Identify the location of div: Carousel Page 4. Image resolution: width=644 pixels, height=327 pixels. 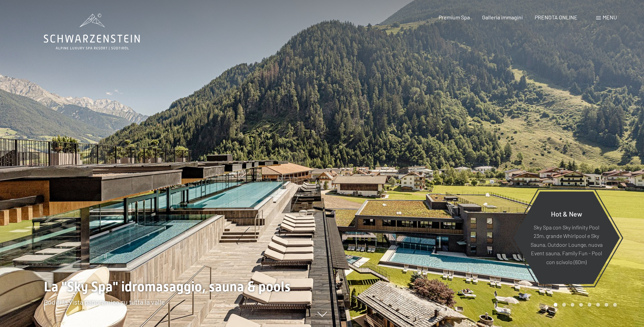
(581, 304).